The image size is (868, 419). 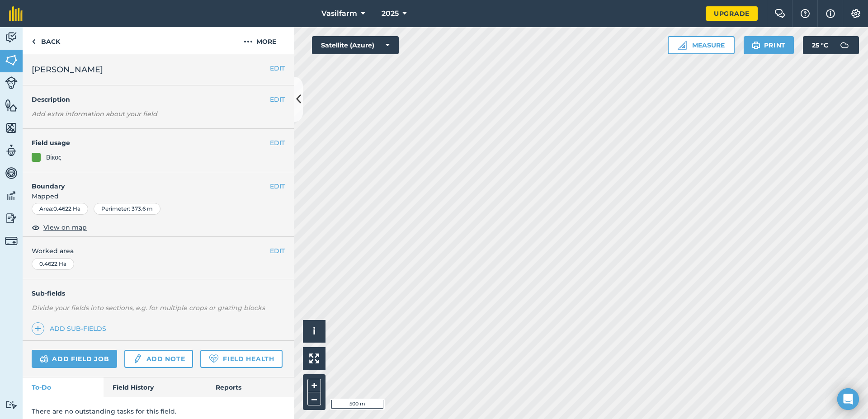 I want to click on h4: Description, so click(x=158, y=99).